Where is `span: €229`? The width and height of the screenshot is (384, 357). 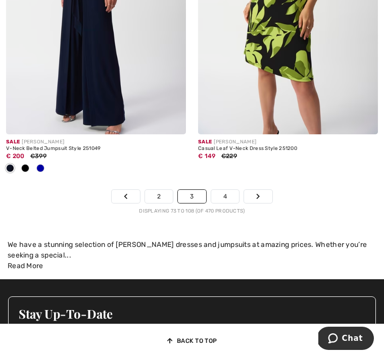
span: €229 is located at coordinates (229, 156).